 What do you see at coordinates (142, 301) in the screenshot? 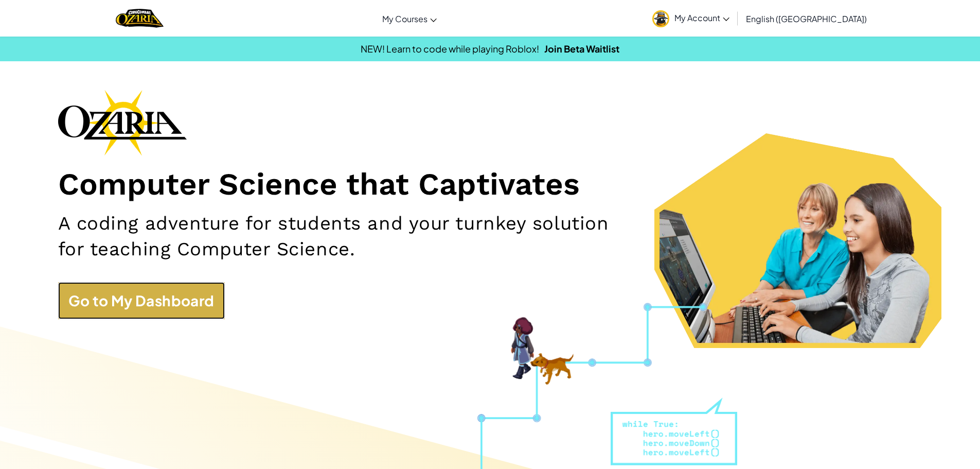
I see `a: Go to My Dashboard` at bounding box center [142, 301].